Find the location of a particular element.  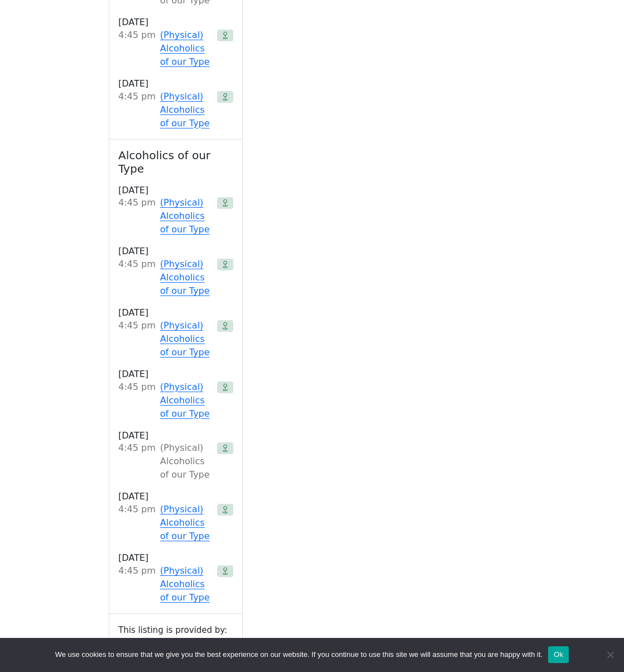

div: (Physical) Alcoholics of our Type is located at coordinates (186, 462).